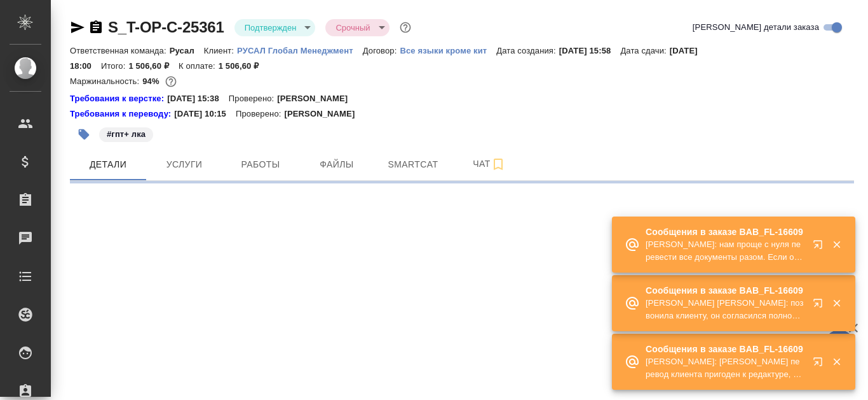 This screenshot has width=868, height=400. I want to click on button: Доп статусы указывают на важность/срочность заказа, so click(405, 27).